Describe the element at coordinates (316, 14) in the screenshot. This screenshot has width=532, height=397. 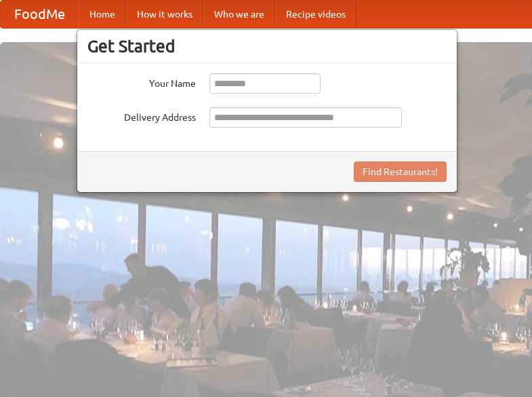
I see `a: Recipe videos` at that location.